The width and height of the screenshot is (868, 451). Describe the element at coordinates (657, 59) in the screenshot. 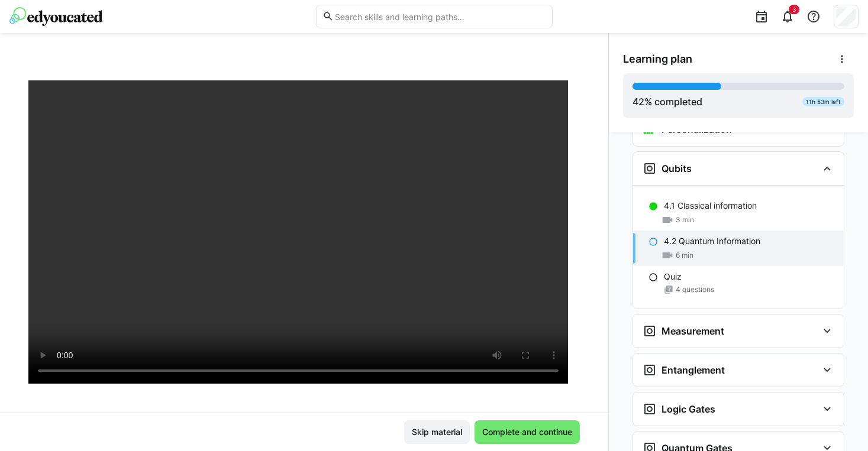

I see `span: Learning plan` at that location.